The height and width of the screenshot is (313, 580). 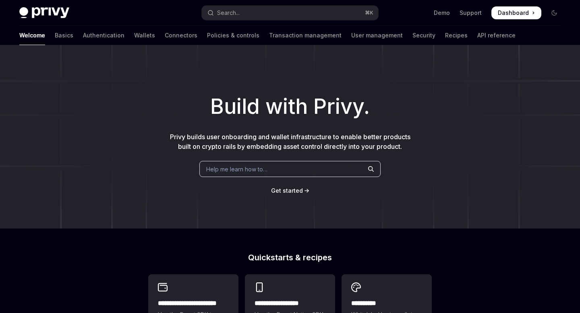 I want to click on h2: Quickstarts & recipes, so click(x=290, y=258).